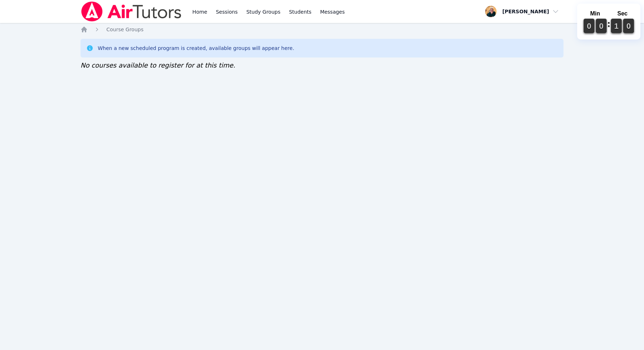 The height and width of the screenshot is (350, 644). Describe the element at coordinates (322, 29) in the screenshot. I see `nav: Breadcrumb` at that location.